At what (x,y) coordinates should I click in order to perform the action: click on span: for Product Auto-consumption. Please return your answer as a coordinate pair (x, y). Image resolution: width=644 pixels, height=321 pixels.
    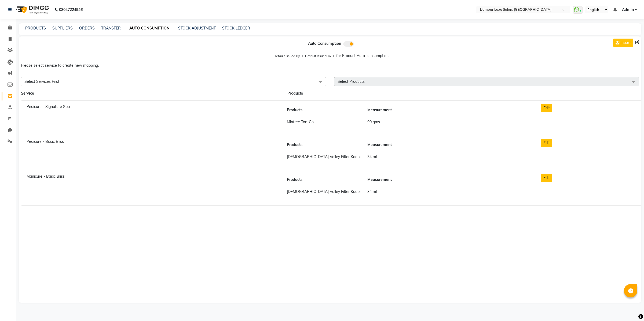
    Looking at the image, I should click on (363, 56).